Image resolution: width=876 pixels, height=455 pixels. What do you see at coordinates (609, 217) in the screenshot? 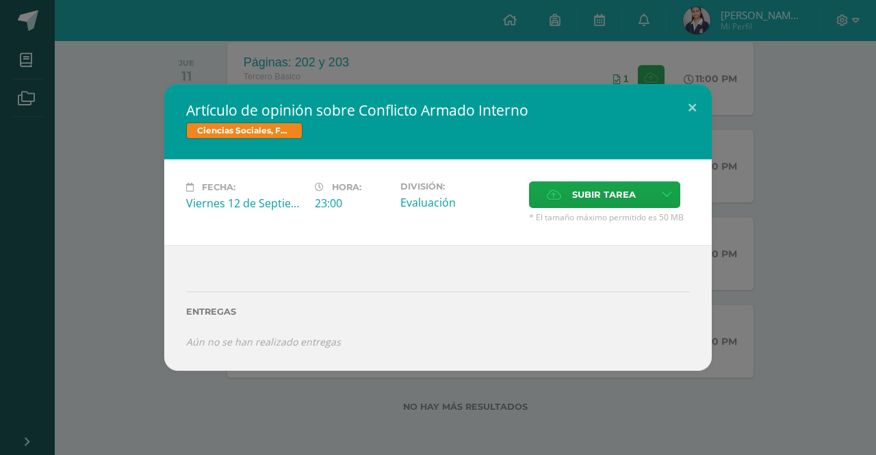
I see `span: * El tamaño máximo permitido es 50 MB` at bounding box center [609, 217].